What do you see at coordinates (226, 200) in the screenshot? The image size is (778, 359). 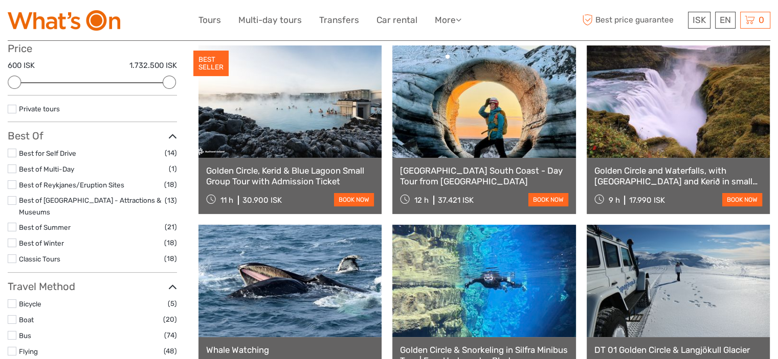 I see `span: 11 h` at bounding box center [226, 200].